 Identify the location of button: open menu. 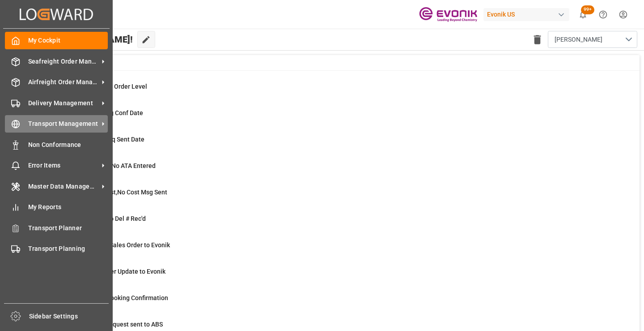
(593, 39).